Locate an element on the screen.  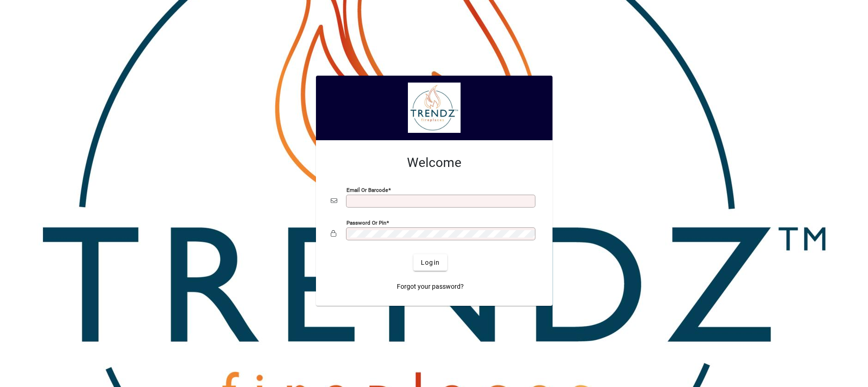
h2: Welcome is located at coordinates (434, 163).